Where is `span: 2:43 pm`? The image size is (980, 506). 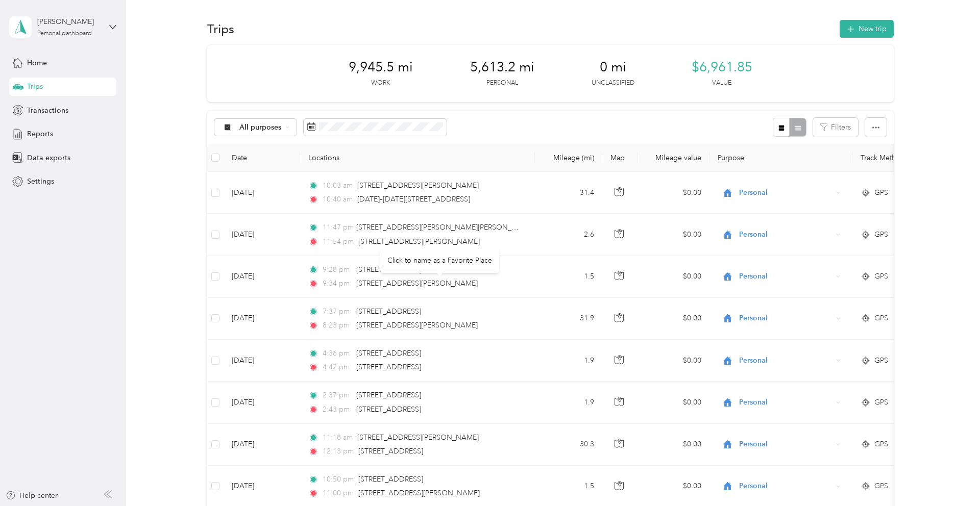 span: 2:43 pm is located at coordinates (337, 410).